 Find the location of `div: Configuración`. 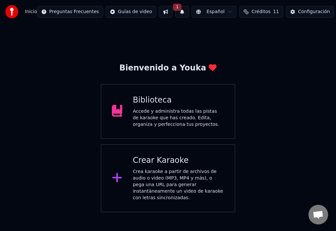

div: Configuración is located at coordinates (314, 12).